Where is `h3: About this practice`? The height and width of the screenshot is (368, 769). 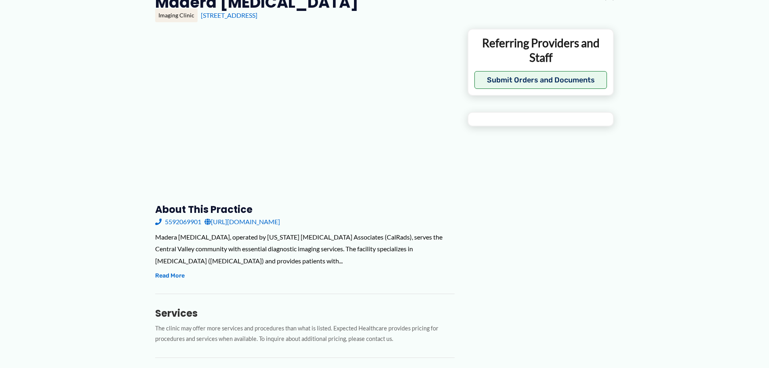 h3: About this practice is located at coordinates (305, 209).